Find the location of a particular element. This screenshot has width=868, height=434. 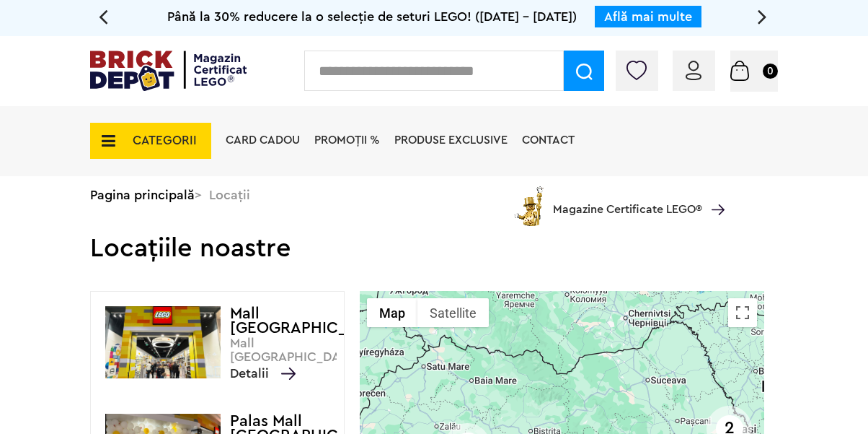

small: 0 is located at coordinates (770, 71).